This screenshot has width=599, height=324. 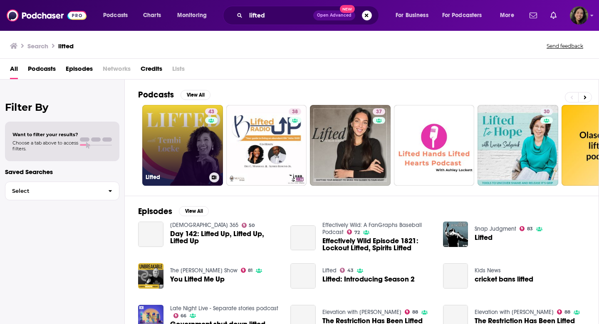 I want to click on span: Select, so click(x=53, y=191).